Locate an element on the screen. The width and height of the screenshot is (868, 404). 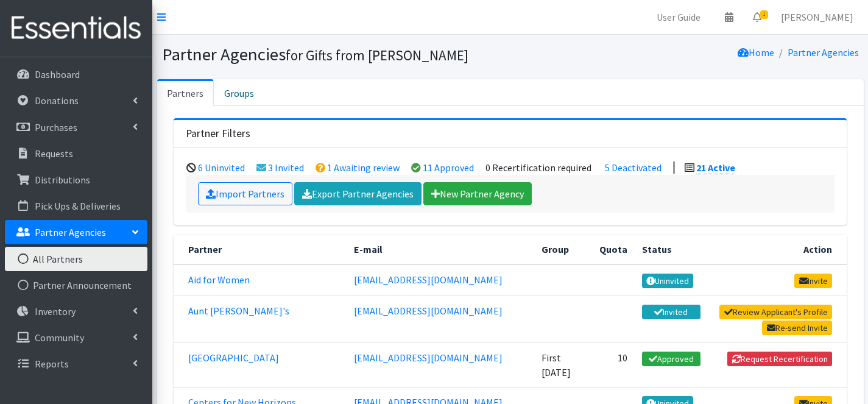
th: Status is located at coordinates (671, 249).